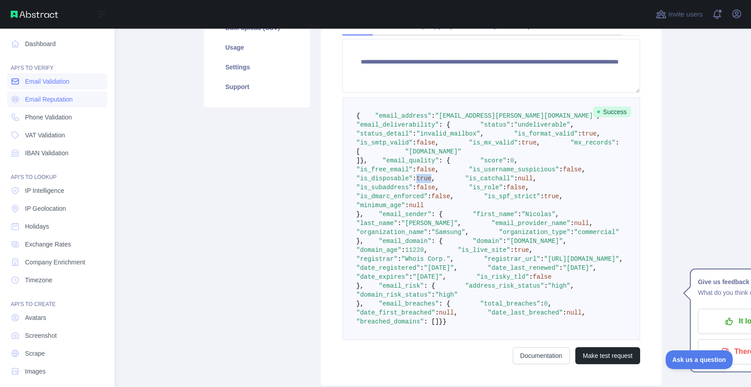  I want to click on span: "date_last_renewed", so click(524, 268).